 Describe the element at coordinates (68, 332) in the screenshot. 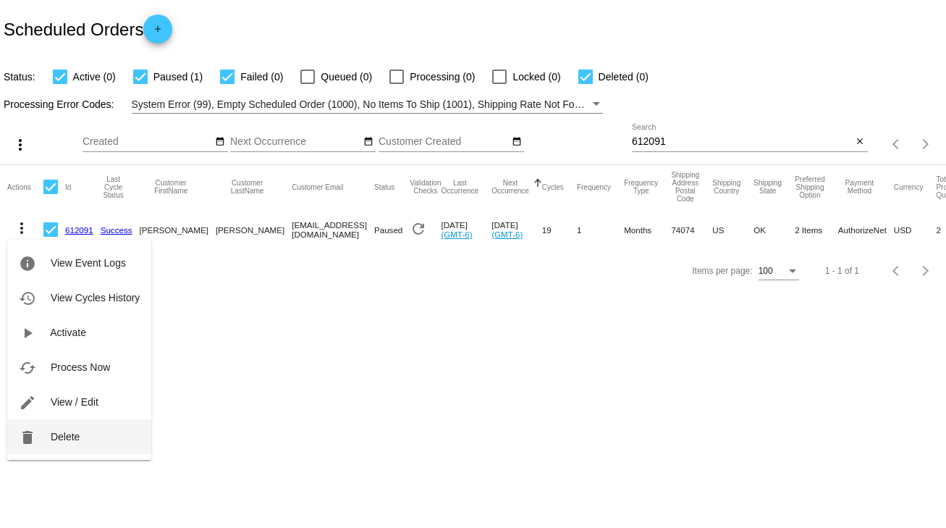

I see `span: Activate` at that location.